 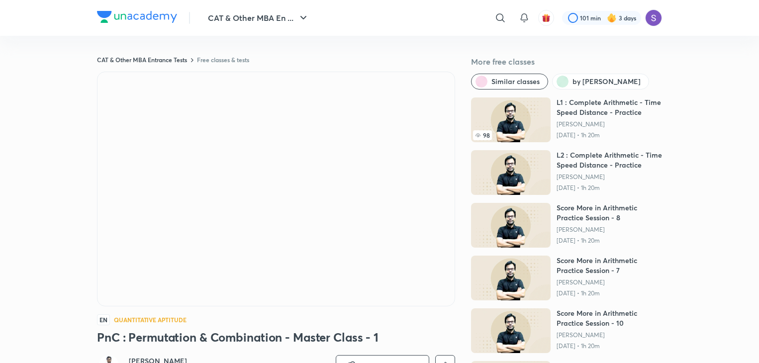 What do you see at coordinates (142, 60) in the screenshot?
I see `a: CAT & Other MBA Entrance Tests` at bounding box center [142, 60].